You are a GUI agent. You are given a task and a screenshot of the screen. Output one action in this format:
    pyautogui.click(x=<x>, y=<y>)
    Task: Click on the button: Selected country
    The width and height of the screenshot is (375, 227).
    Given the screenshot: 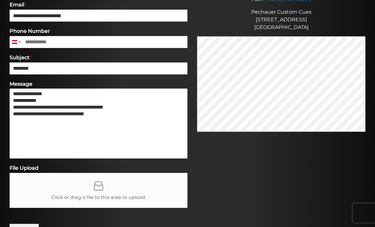 What is the action you would take?
    pyautogui.click(x=16, y=42)
    